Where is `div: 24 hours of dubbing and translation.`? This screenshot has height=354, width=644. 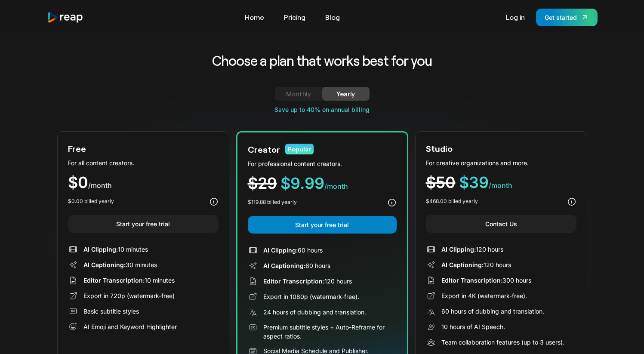 div: 24 hours of dubbing and translation. is located at coordinates (315, 312).